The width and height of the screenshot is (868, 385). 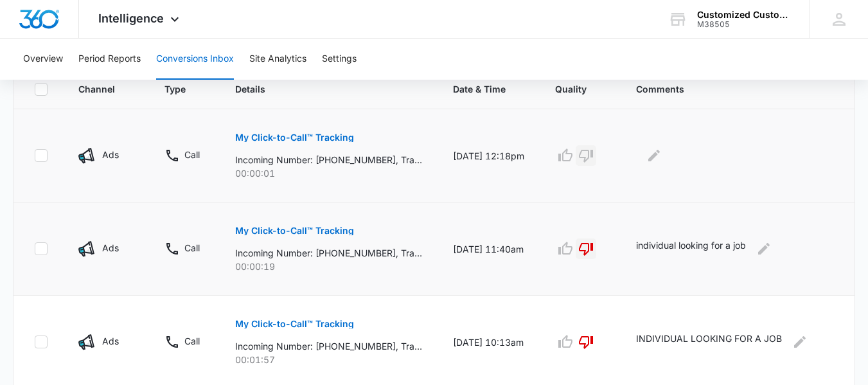 What do you see at coordinates (329, 266) in the screenshot?
I see `p: 00:00:19` at bounding box center [329, 266].